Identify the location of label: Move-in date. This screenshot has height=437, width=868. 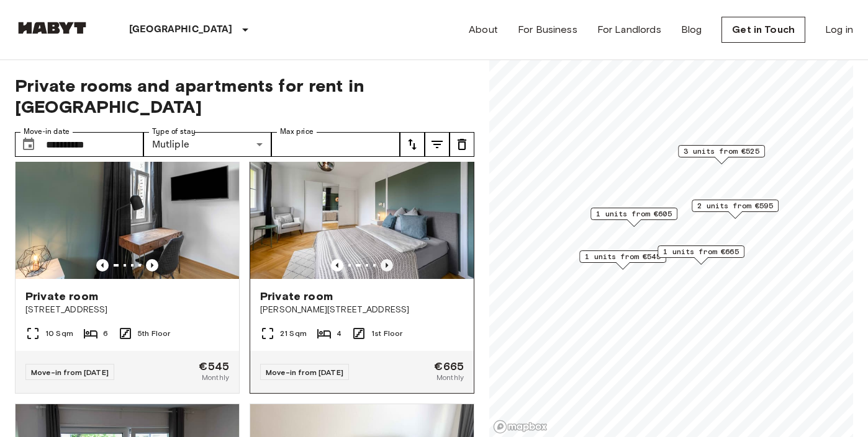
(46, 132).